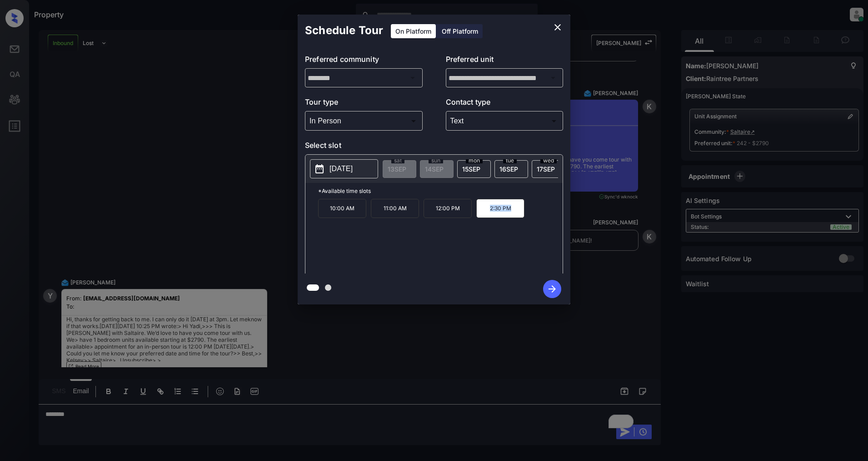 The image size is (868, 461). Describe the element at coordinates (505, 120) in the screenshot. I see `div: Text` at that location.